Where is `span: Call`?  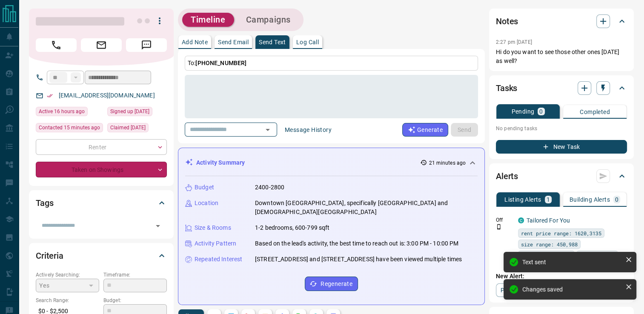
span: Call is located at coordinates (56, 45).